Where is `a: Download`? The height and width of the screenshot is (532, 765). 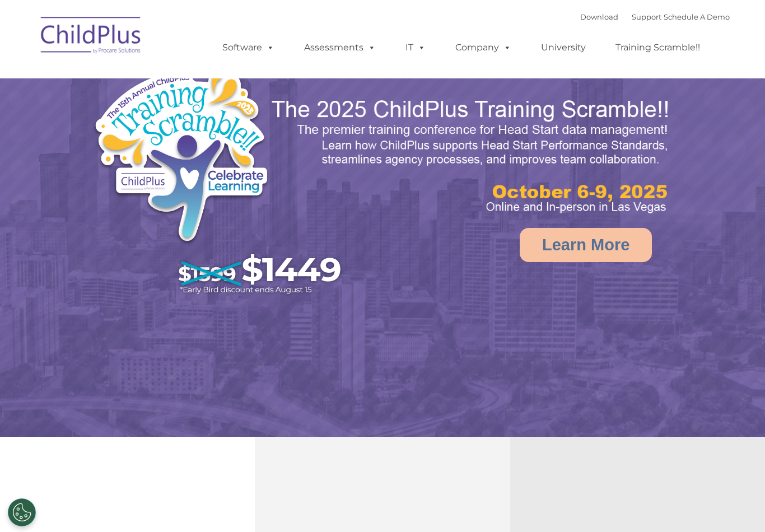
a: Download is located at coordinates (599, 17).